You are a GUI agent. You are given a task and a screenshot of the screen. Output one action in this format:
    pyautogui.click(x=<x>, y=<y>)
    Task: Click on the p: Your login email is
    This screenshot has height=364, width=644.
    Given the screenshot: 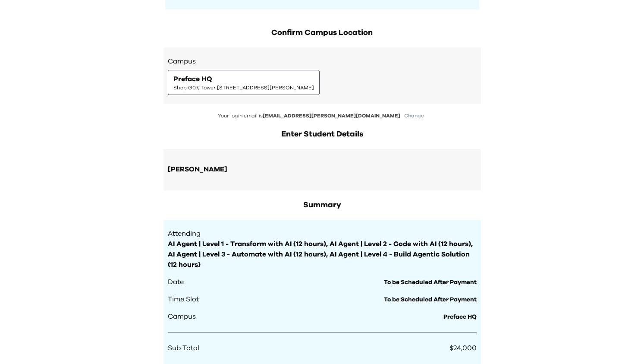 What is the action you would take?
    pyautogui.click(x=322, y=116)
    